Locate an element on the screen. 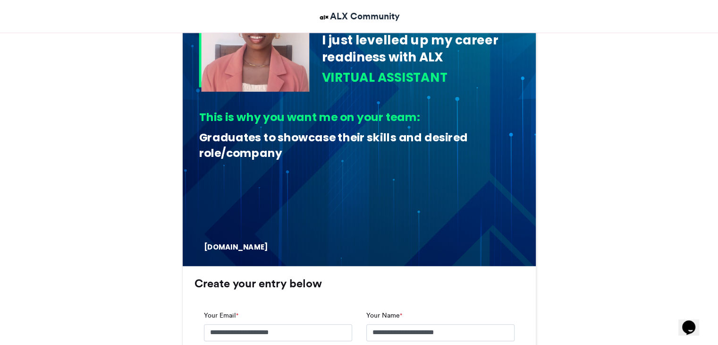  a: ALX Community is located at coordinates (359, 16).